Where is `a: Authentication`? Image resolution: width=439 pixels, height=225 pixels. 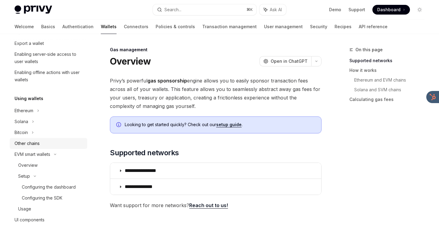
a: Authentication is located at coordinates (78, 27).